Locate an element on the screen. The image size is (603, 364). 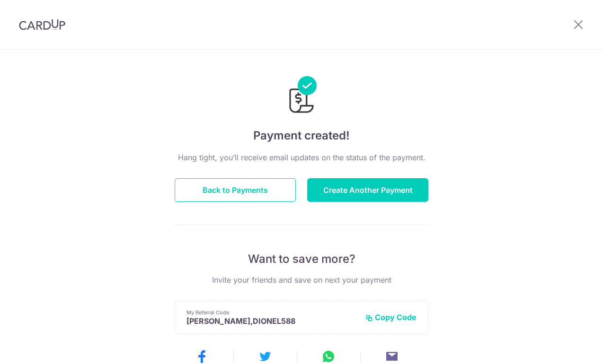
p: My Referral Code is located at coordinates (272, 312).